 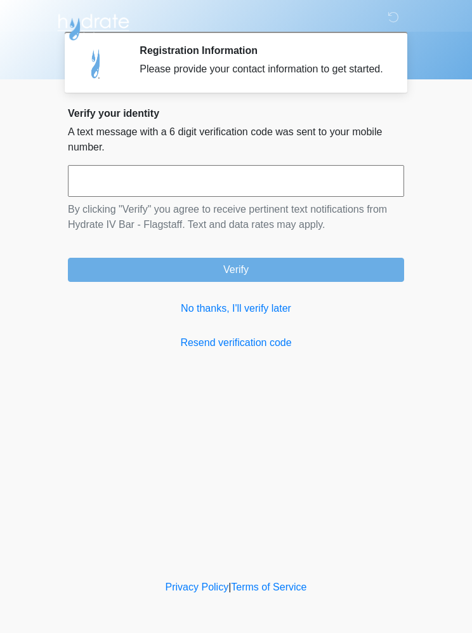 What do you see at coordinates (236, 217) in the screenshot?
I see `p: By clicking "Verify" you agree to receive pertinent text notifications from Hydrate IV Bar - Flag...` at bounding box center [236, 217].